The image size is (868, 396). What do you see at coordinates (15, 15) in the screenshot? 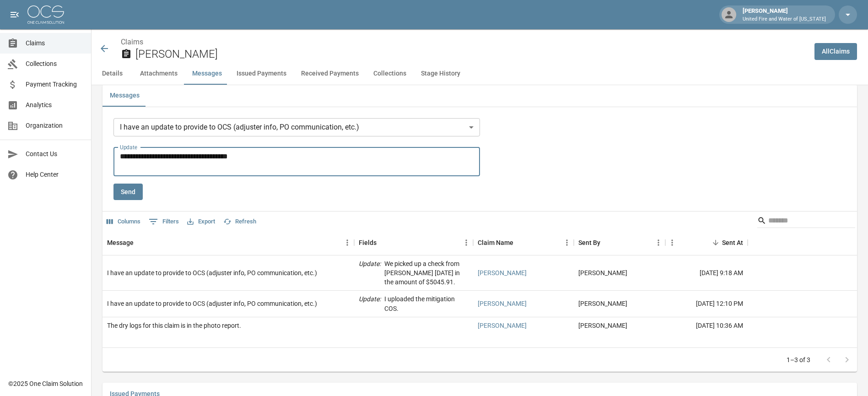
I see `button: open drawer` at bounding box center [15, 15].